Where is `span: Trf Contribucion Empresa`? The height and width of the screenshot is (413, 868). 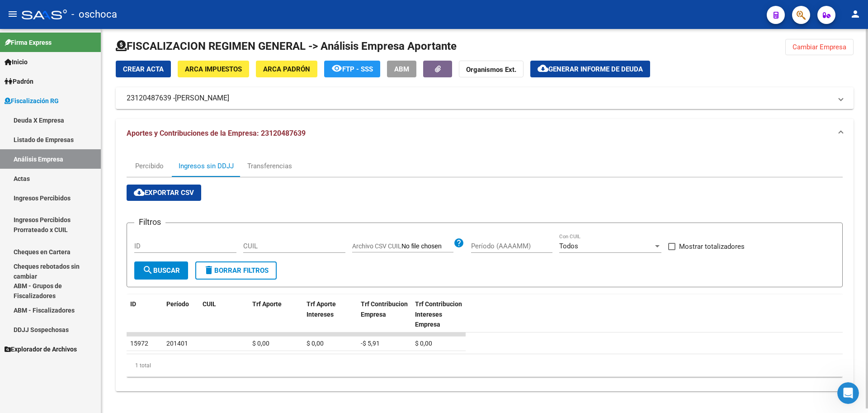
span: Trf Contribucion Empresa is located at coordinates (385, 309).